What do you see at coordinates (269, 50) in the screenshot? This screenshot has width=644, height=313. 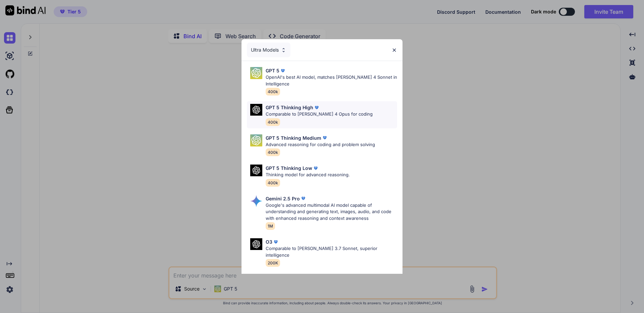 I see `div: Ultra Models` at bounding box center [269, 50].